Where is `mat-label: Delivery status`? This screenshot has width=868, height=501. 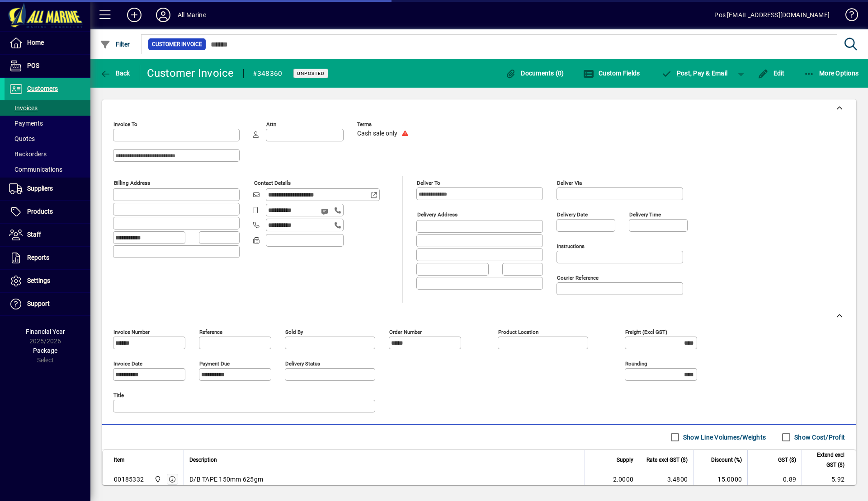 mat-label: Delivery status is located at coordinates (302, 364).